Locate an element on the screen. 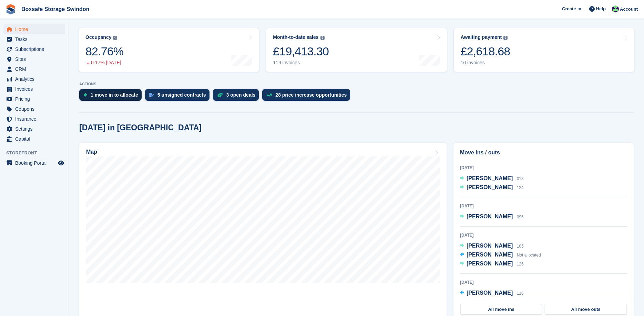 Image resolution: width=644 pixels, height=316 pixels. span: Not allocated is located at coordinates (529, 255).